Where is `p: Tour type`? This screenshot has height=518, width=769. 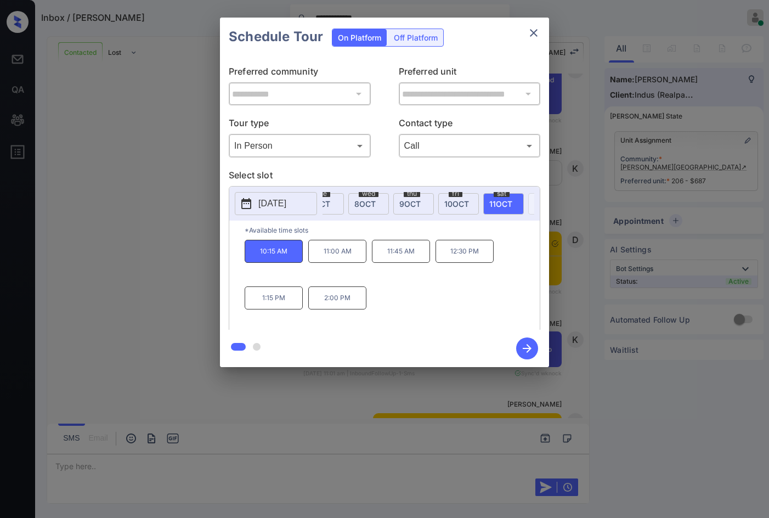
p: Tour type is located at coordinates (299, 125).